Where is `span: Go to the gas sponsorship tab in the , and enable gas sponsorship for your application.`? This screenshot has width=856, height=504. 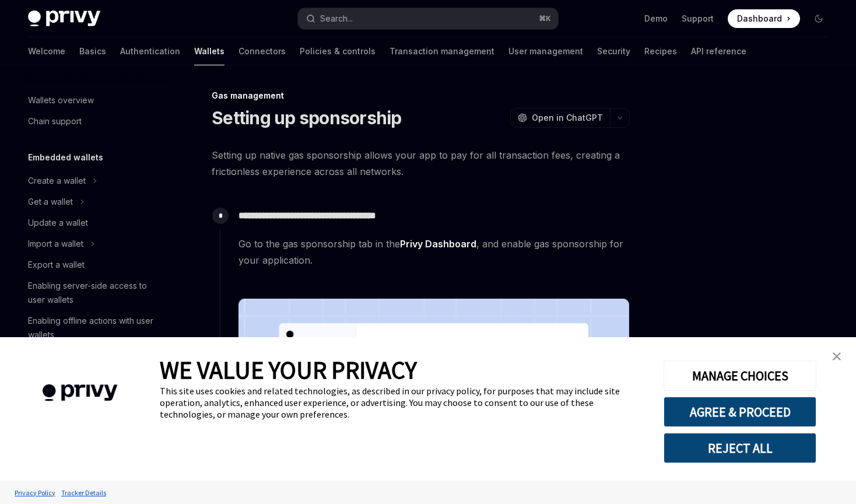 span: Go to the gas sponsorship tab in the , and enable gas sponsorship for your application. is located at coordinates (434, 252).